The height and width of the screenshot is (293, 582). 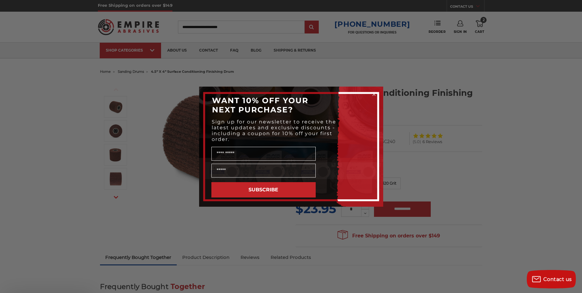 I want to click on span: WANT 10% OFF YOUR NEXT PURCHASE?, so click(x=260, y=105).